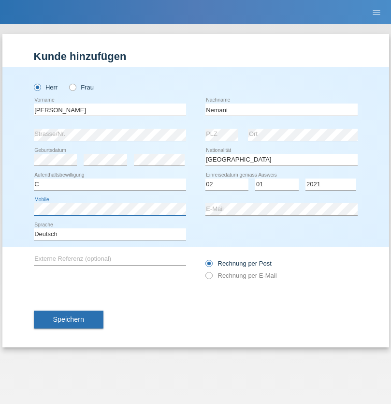  What do you see at coordinates (46, 87) in the screenshot?
I see `label: Herr` at bounding box center [46, 87].